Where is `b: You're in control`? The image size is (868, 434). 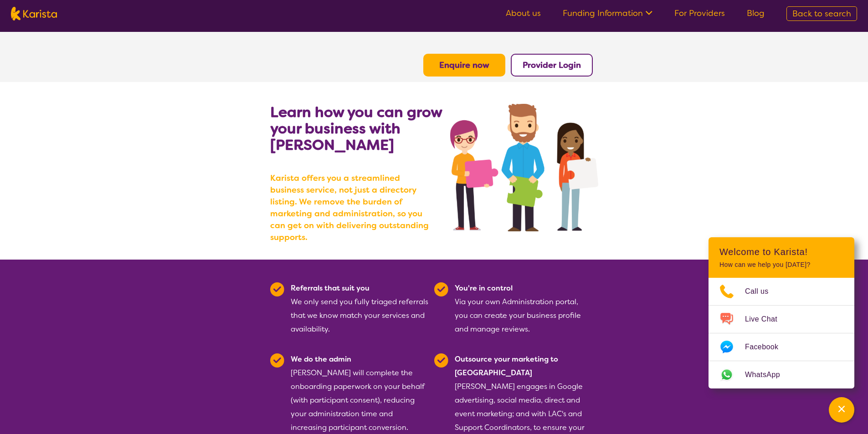 b: You're in control is located at coordinates (484, 288).